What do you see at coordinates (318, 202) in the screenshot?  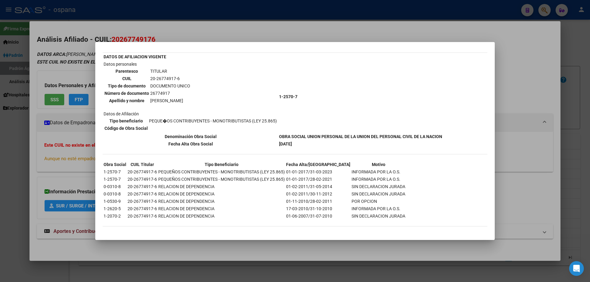 I see `td: 01-11-2010/28-02-2011` at bounding box center [318, 202].